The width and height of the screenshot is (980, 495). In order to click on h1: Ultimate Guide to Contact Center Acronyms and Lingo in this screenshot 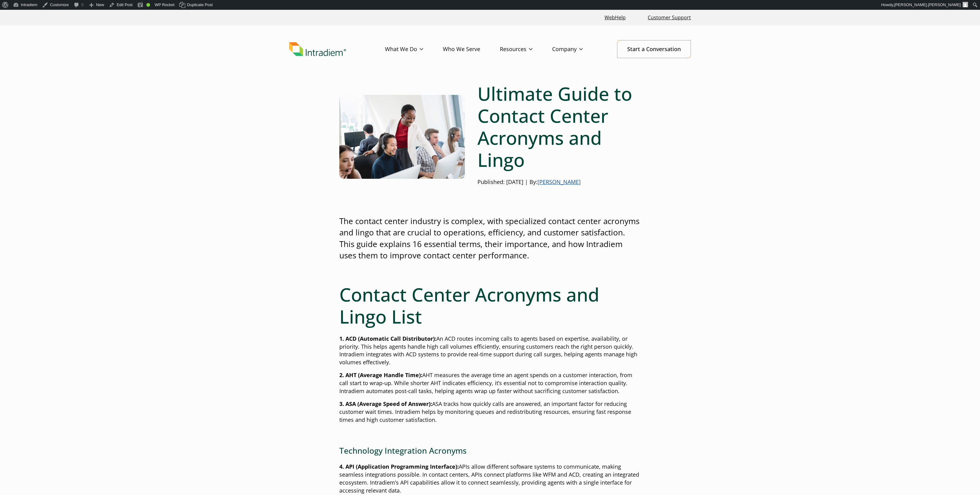, I will do `click(559, 127)`.